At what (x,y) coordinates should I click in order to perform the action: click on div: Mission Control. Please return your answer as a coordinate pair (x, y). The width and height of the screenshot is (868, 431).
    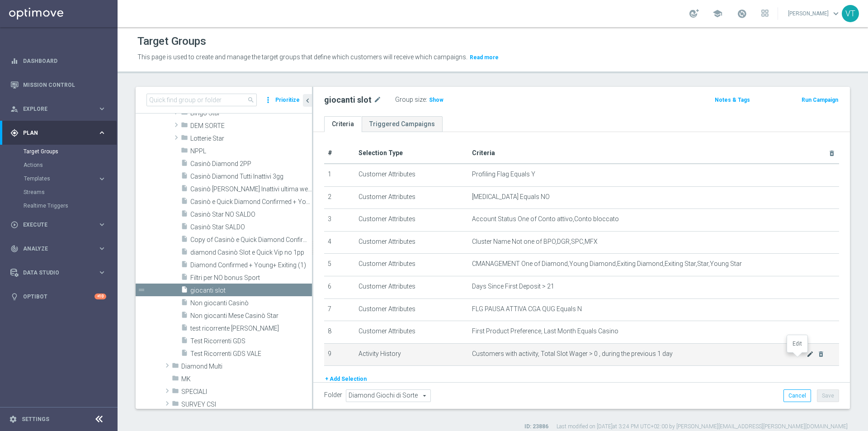
    Looking at the image, I should click on (58, 85).